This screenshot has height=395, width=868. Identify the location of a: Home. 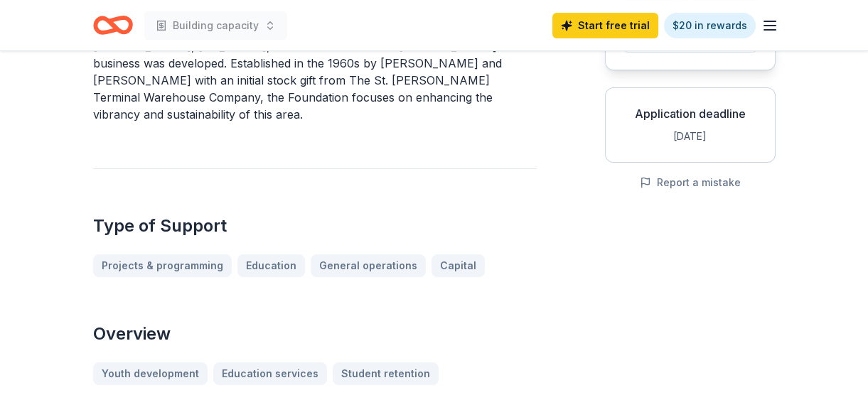
(113, 25).